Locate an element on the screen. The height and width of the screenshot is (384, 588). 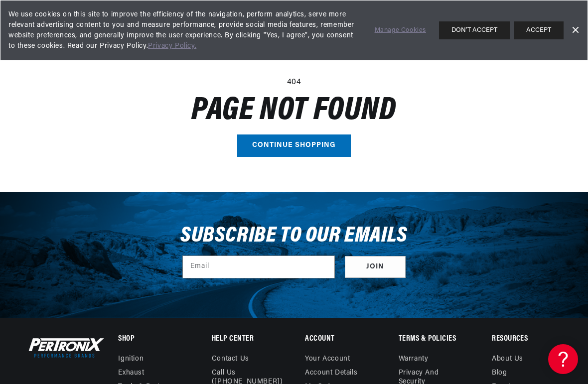
a: Privacy Policy. is located at coordinates (172, 46).